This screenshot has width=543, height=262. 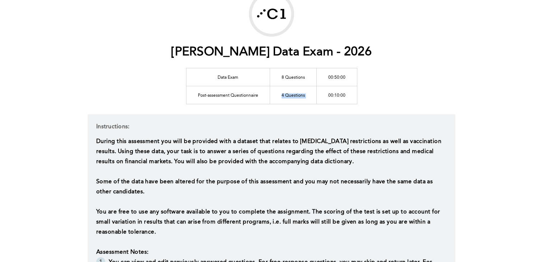 What do you see at coordinates (336, 77) in the screenshot?
I see `td: 00:50:00` at bounding box center [336, 77].